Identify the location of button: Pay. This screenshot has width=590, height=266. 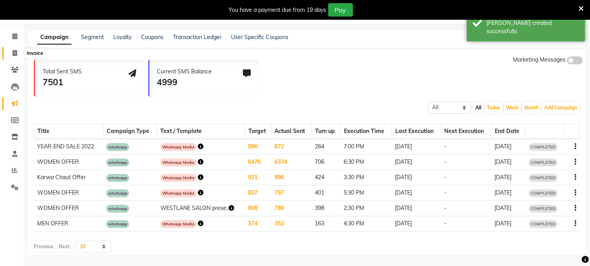
(340, 10).